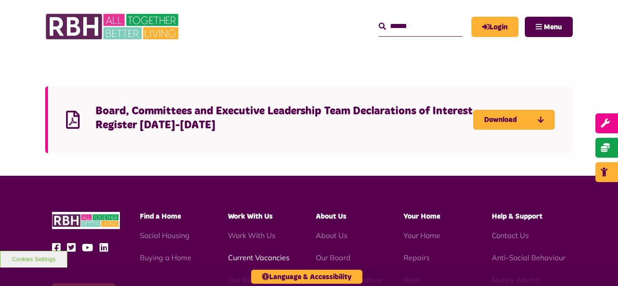  Describe the element at coordinates (166, 258) in the screenshot. I see `a: Buying a Home` at that location.